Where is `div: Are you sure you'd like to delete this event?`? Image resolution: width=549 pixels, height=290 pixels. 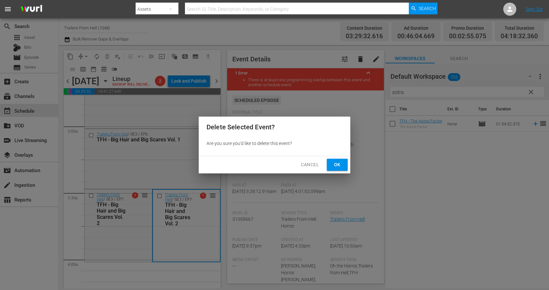
div: Are you sure you'd like to delete this event? is located at coordinates (274, 143).